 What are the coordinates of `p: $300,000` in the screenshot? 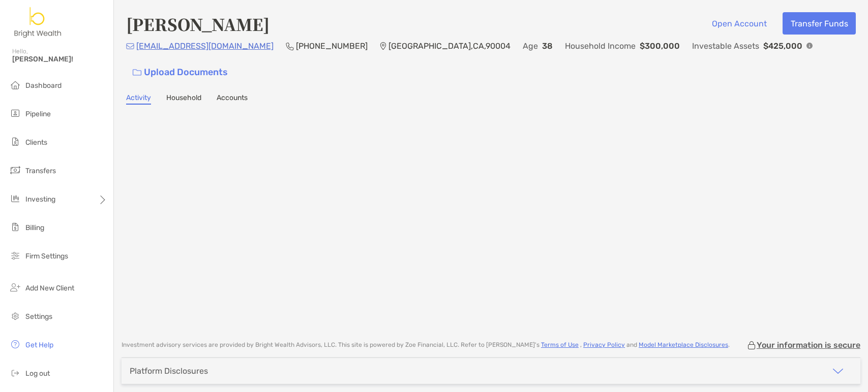 It's located at (660, 45).